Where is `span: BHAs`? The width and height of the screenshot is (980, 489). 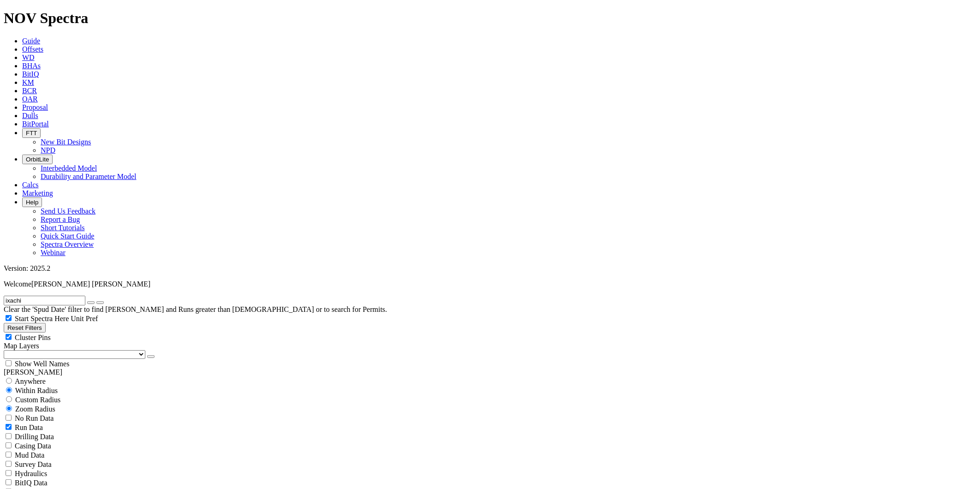
span: BHAs is located at coordinates (31, 66).